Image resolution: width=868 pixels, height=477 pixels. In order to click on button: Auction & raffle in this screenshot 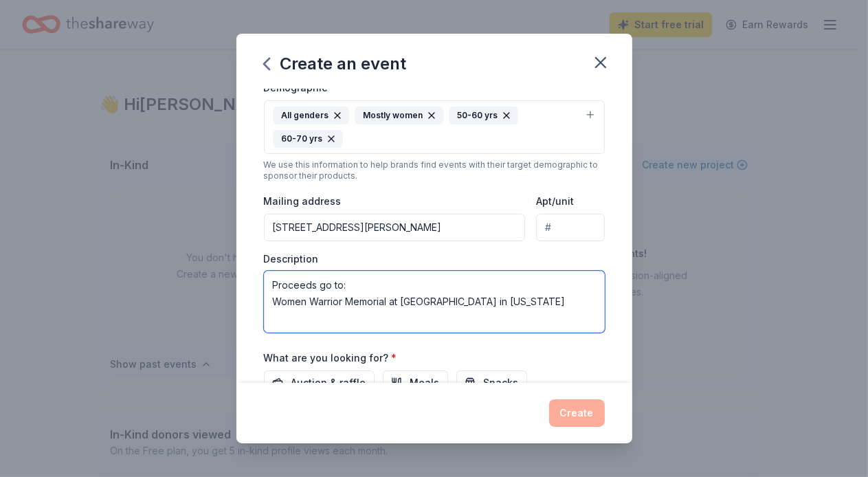, I will do `click(319, 383)`.